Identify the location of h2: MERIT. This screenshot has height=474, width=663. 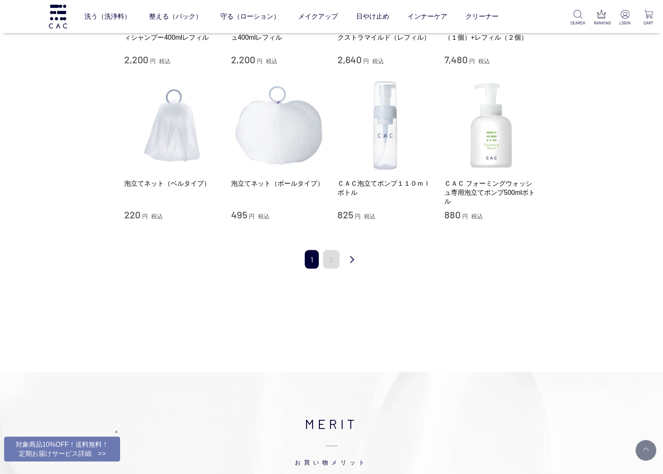
(331, 441).